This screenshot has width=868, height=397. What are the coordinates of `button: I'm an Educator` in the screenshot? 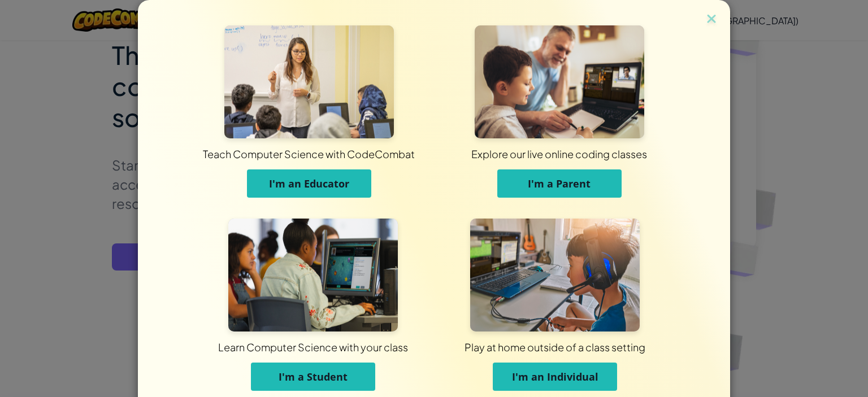 It's located at (309, 184).